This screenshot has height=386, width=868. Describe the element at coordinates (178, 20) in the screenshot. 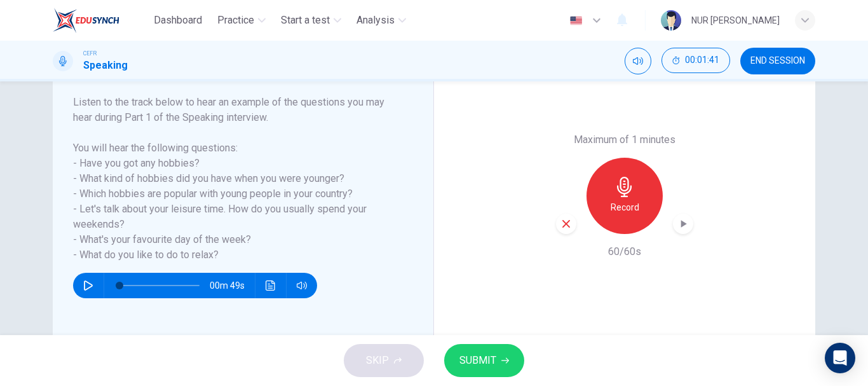

I see `button: Dashboard` at that location.